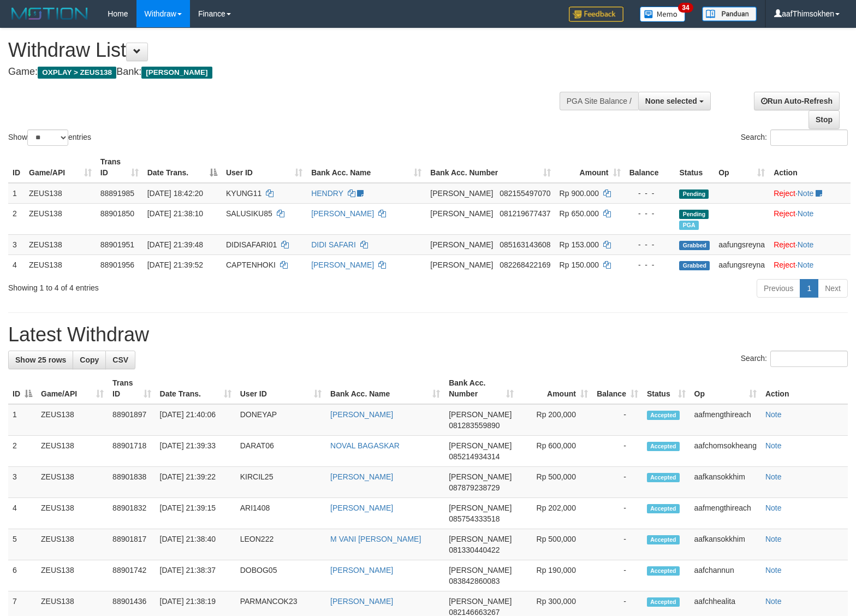 Image resolution: width=856 pixels, height=616 pixels. Describe the element at coordinates (686, 7) in the screenshot. I see `span: 34` at that location.